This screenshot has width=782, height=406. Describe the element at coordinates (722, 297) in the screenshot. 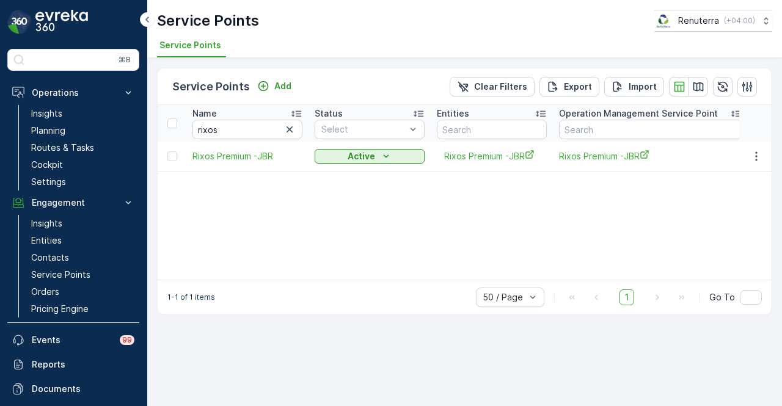

I see `span: Go To` at that location.